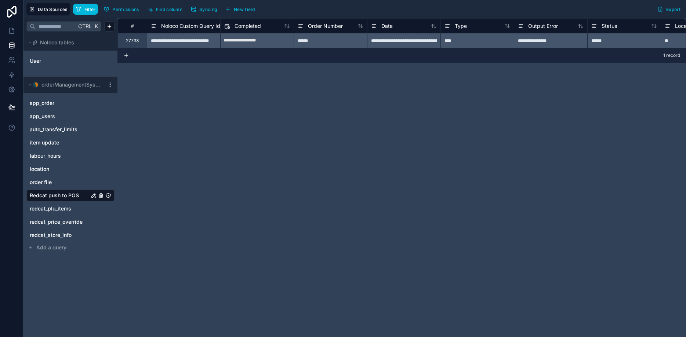 This screenshot has height=337, width=686. I want to click on span: item update, so click(44, 143).